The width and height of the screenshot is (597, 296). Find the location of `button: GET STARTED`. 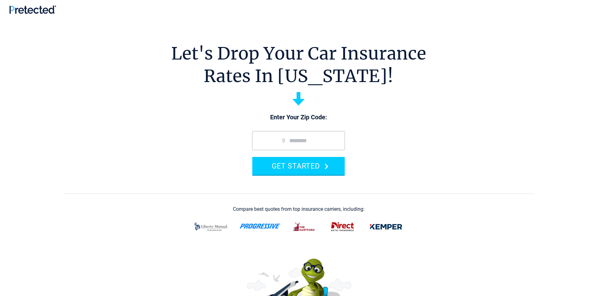

button: GET STARTED is located at coordinates (298, 166).